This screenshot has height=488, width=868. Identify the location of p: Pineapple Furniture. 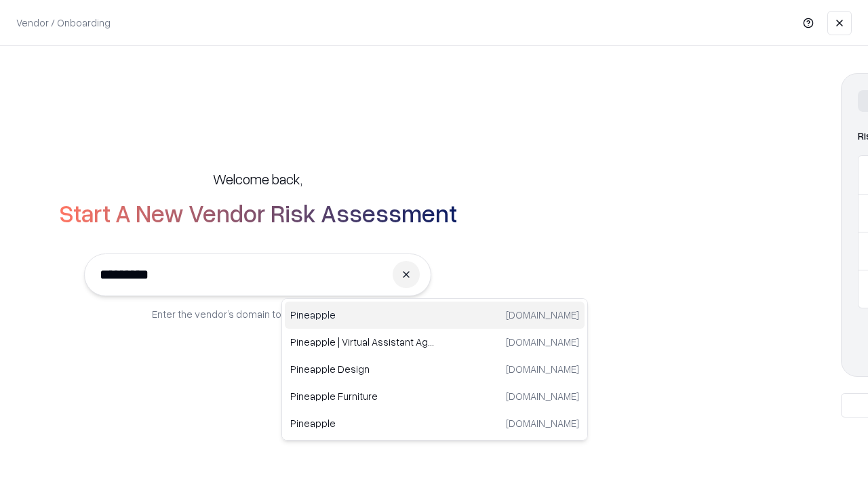
(362, 396).